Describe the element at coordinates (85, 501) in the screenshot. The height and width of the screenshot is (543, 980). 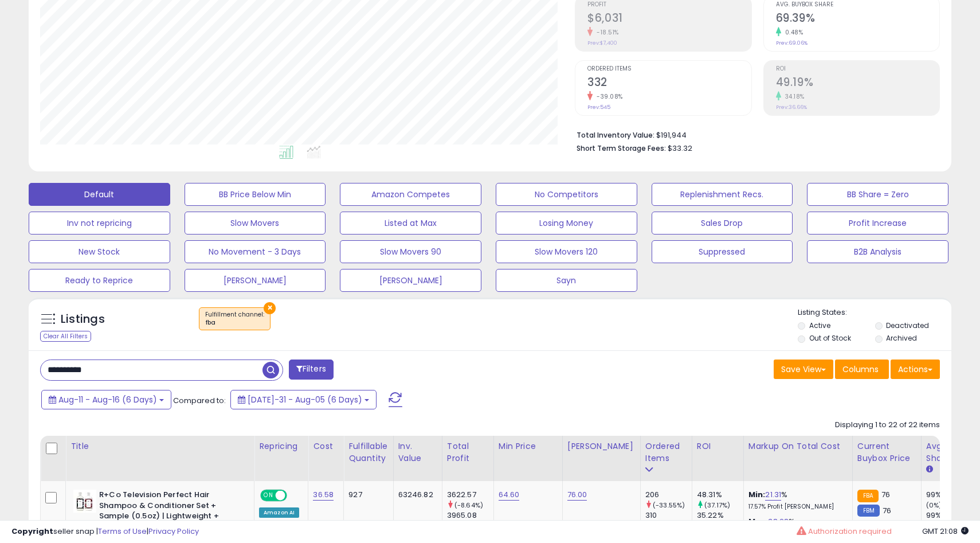
I see `img: 41sjlc20rZL._SL40_.jpg` at that location.